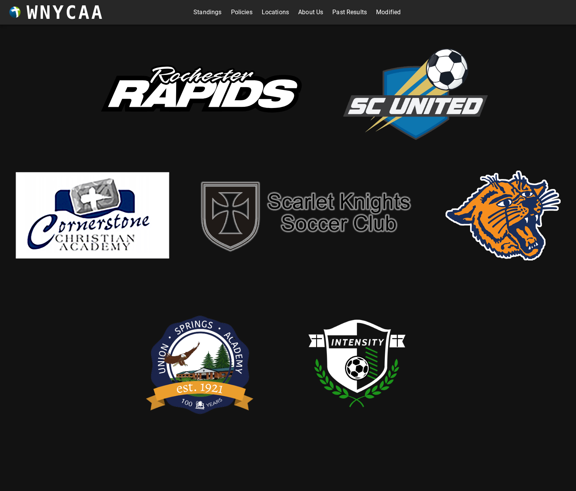 The image size is (576, 491). I want to click on img: scUnited.png, so click(415, 92).